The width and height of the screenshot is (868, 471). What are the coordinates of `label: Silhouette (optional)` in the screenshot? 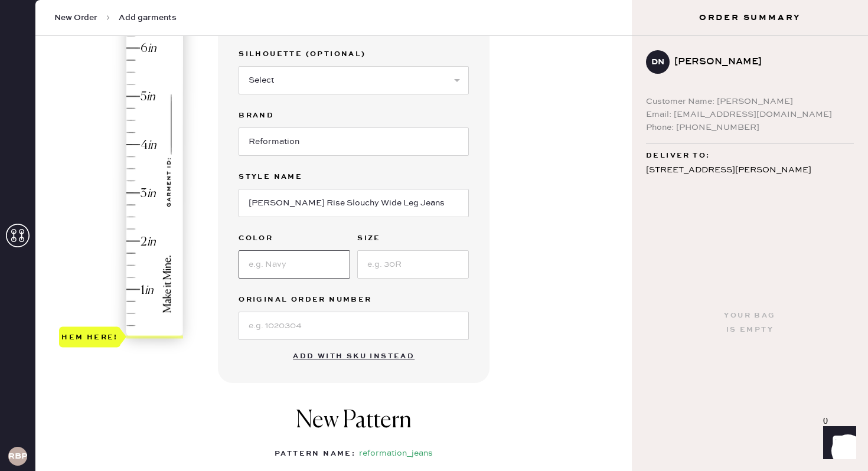 It's located at (353, 54).